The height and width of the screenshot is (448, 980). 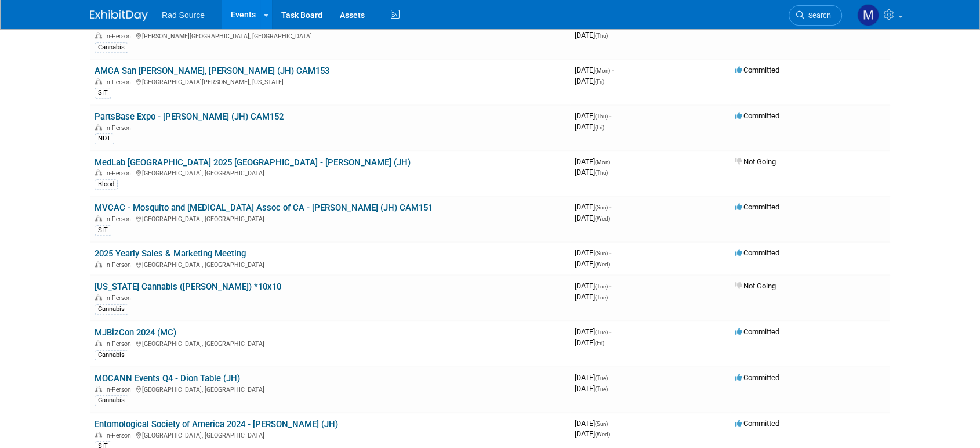 What do you see at coordinates (183, 15) in the screenshot?
I see `span: Rad Source` at bounding box center [183, 15].